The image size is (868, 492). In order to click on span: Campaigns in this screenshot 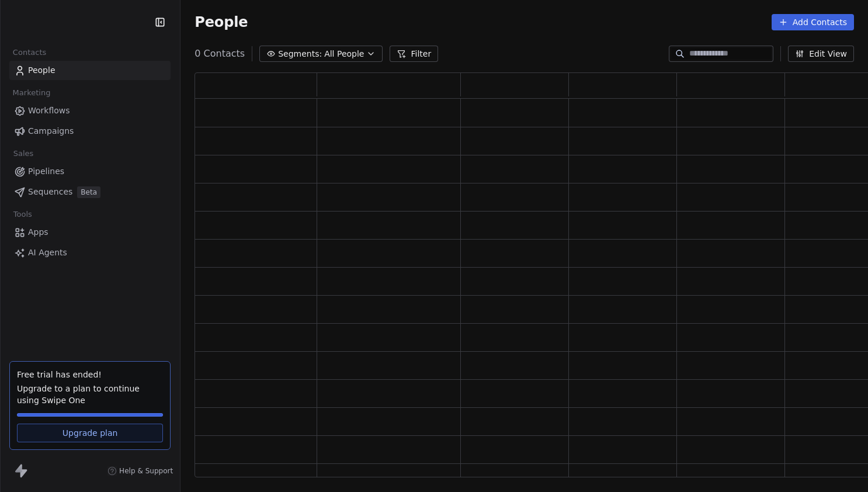, I will do `click(51, 131)`.